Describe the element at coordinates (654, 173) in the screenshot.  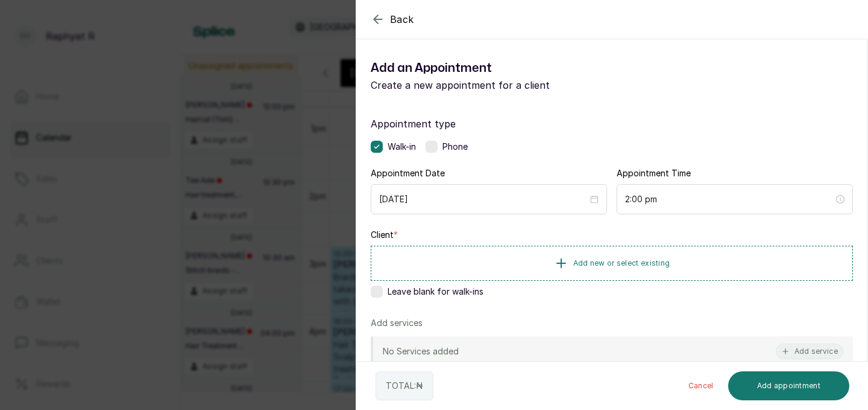
I see `label: Appointment Time` at that location.